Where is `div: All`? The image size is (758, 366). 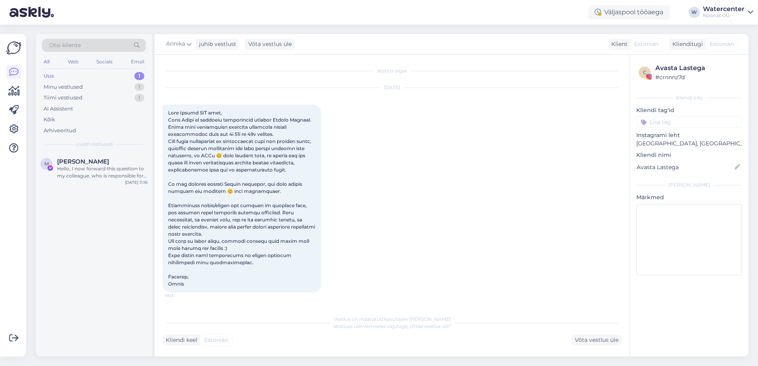
div: All is located at coordinates (46, 62).